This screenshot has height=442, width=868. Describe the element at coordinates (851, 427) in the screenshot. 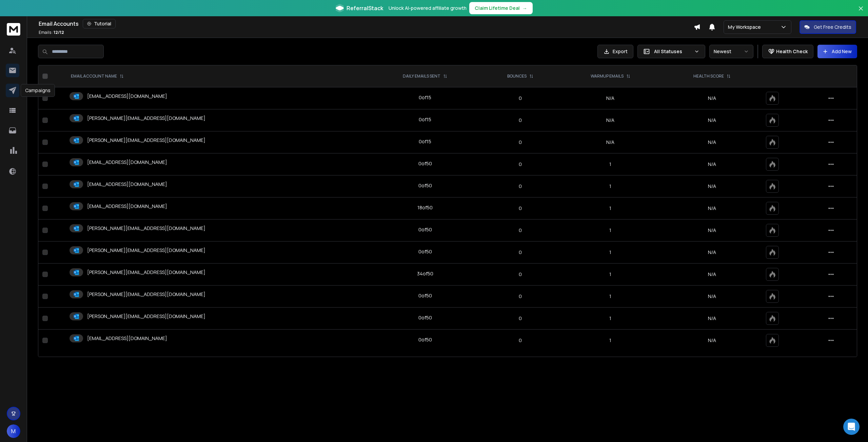

I see `div: Open Intercom Messenger` at that location.